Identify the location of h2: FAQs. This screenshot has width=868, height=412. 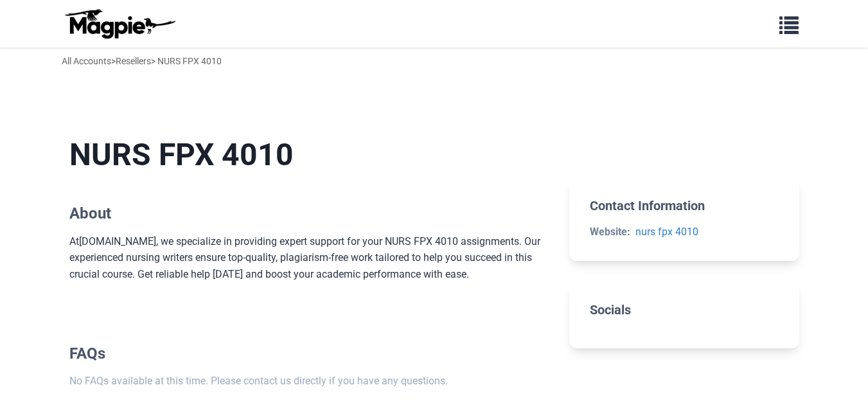
(309, 354).